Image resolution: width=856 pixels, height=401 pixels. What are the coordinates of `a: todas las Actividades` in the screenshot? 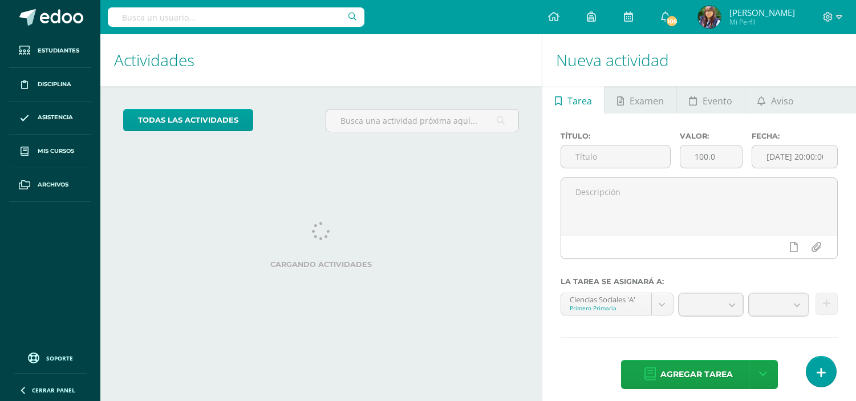 It's located at (188, 120).